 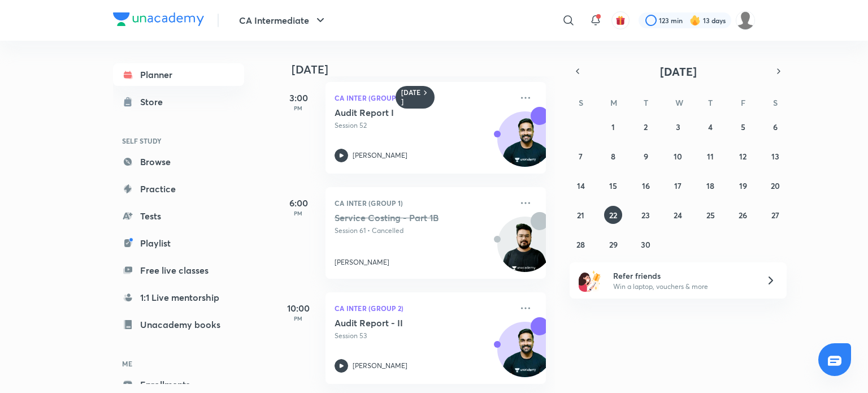 I want to click on h6: Refer friends, so click(x=683, y=275).